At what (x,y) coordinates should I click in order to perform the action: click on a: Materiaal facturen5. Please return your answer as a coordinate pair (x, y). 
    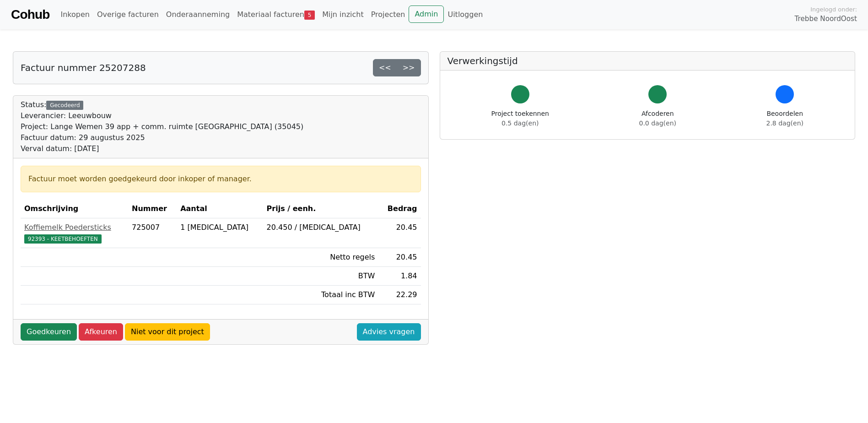
    Looking at the image, I should click on (276, 15).